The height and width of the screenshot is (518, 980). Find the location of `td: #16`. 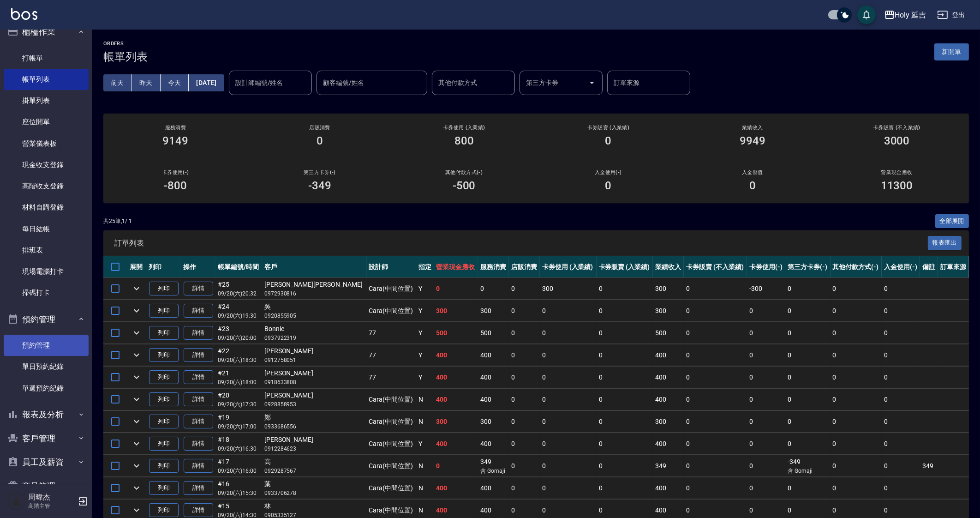

td: #16 is located at coordinates (239, 488).